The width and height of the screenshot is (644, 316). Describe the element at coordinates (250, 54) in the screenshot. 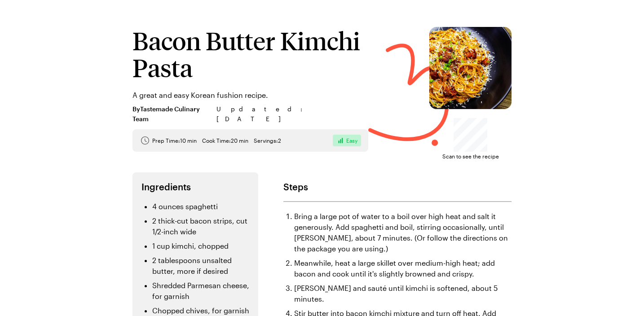

I see `h1: Bacon Butter Kimchi Pasta` at that location.